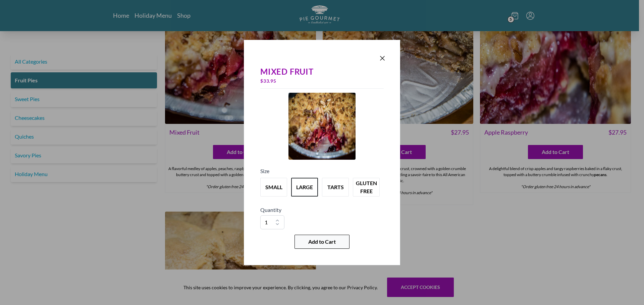  I want to click on button: Close panel, so click(382, 58).